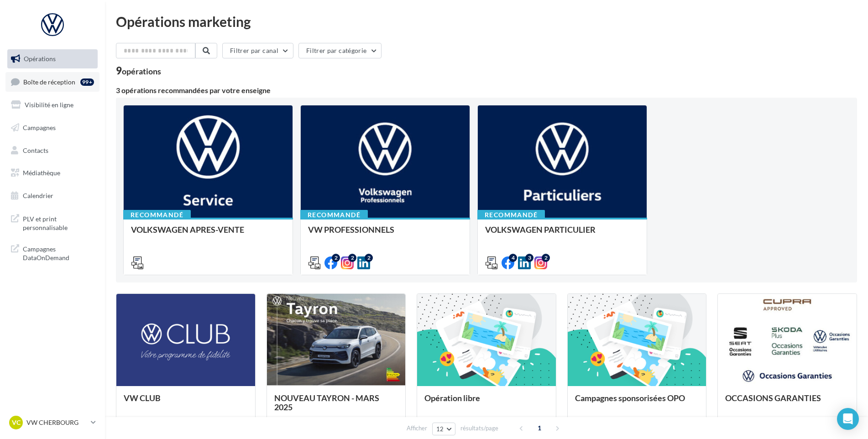 The height and width of the screenshot is (439, 868). I want to click on span: résultats/page, so click(479, 428).